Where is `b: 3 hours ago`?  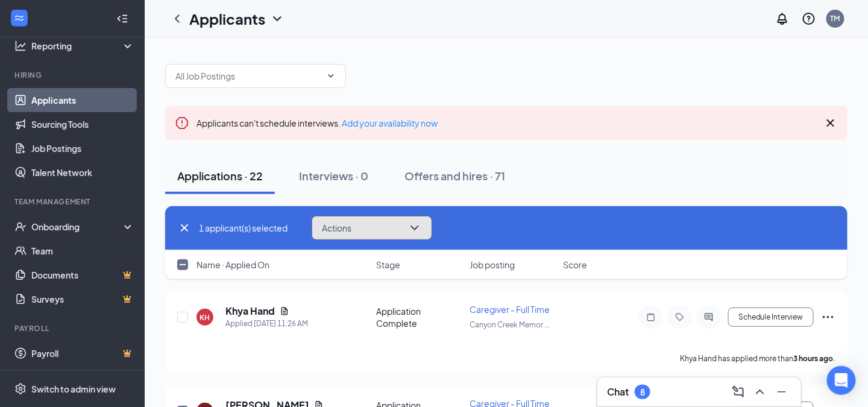 b: 3 hours ago is located at coordinates (814, 358).